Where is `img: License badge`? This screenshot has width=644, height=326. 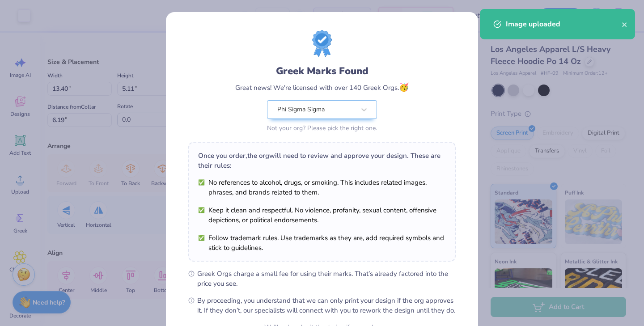
img: License badge is located at coordinates (322, 44).